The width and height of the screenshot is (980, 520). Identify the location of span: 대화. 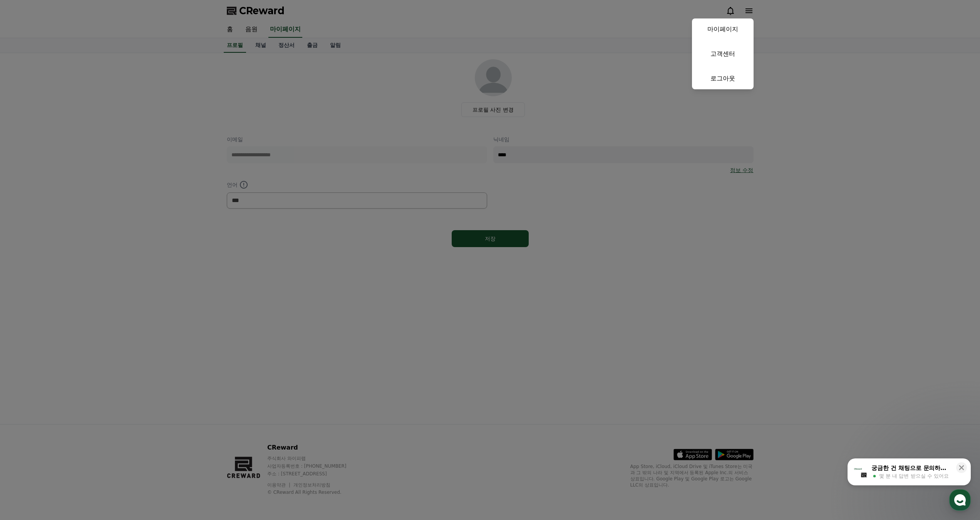
(75, 259).